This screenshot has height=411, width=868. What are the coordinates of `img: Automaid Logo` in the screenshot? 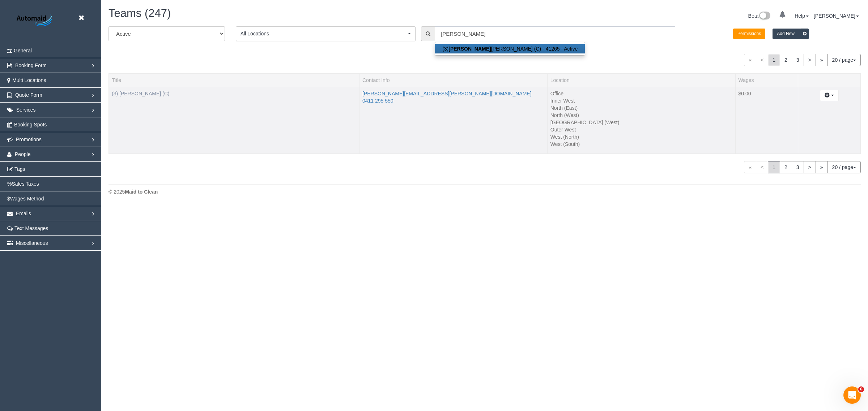 It's located at (35, 21).